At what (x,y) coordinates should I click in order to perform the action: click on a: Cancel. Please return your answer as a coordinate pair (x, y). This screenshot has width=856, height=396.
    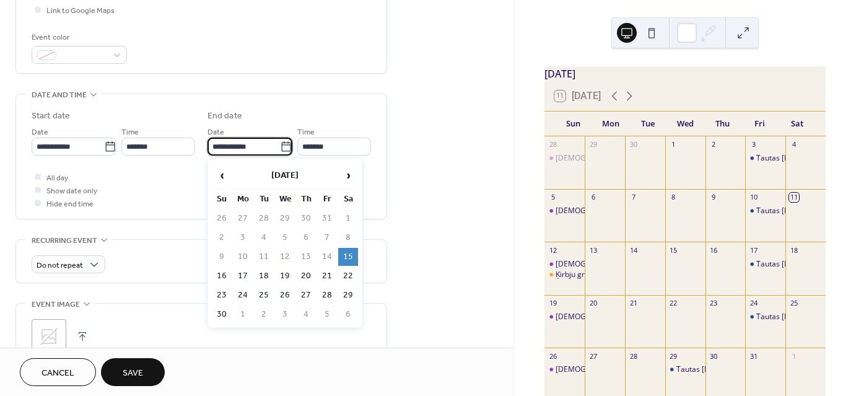
    Looking at the image, I should click on (58, 372).